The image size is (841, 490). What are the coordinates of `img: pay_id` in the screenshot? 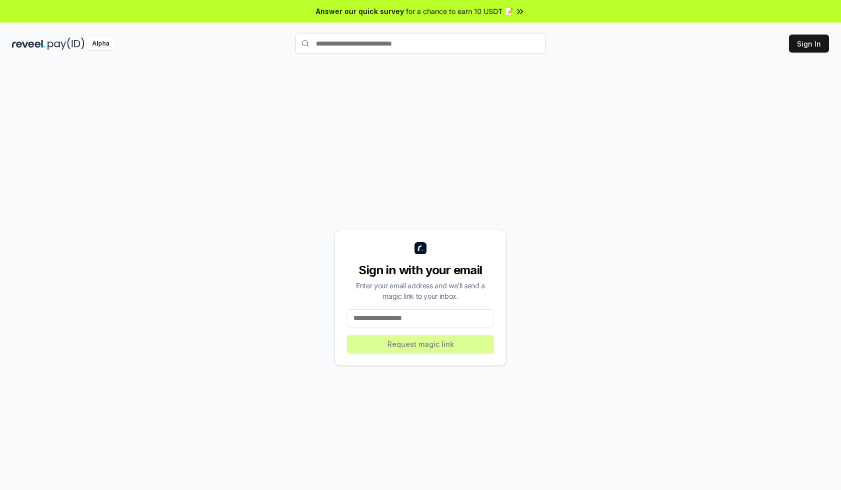 It's located at (66, 44).